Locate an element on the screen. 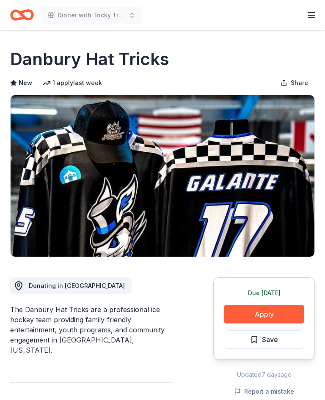 This screenshot has height=400, width=325. button: Apply is located at coordinates (264, 314).